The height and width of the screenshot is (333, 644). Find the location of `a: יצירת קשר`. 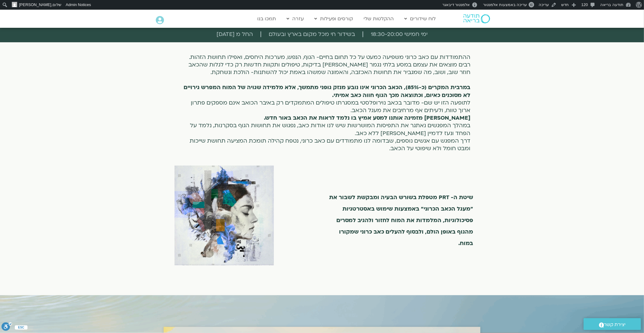

a: יצירת קשר is located at coordinates (612, 324).